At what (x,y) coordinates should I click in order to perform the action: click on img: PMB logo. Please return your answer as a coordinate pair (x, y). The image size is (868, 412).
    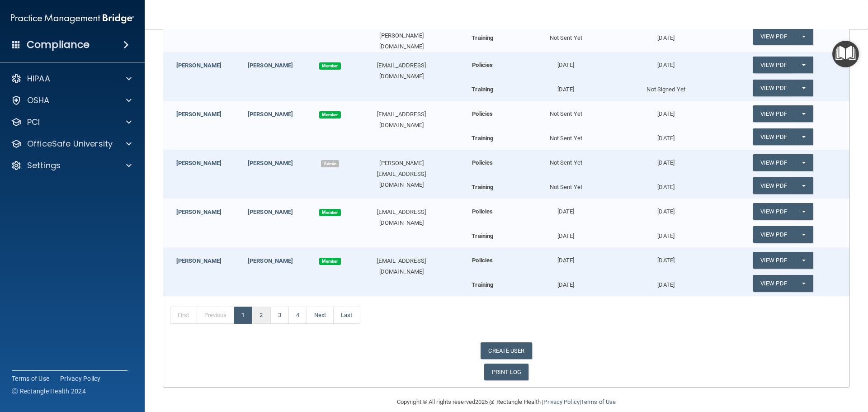
    Looking at the image, I should click on (73, 19).